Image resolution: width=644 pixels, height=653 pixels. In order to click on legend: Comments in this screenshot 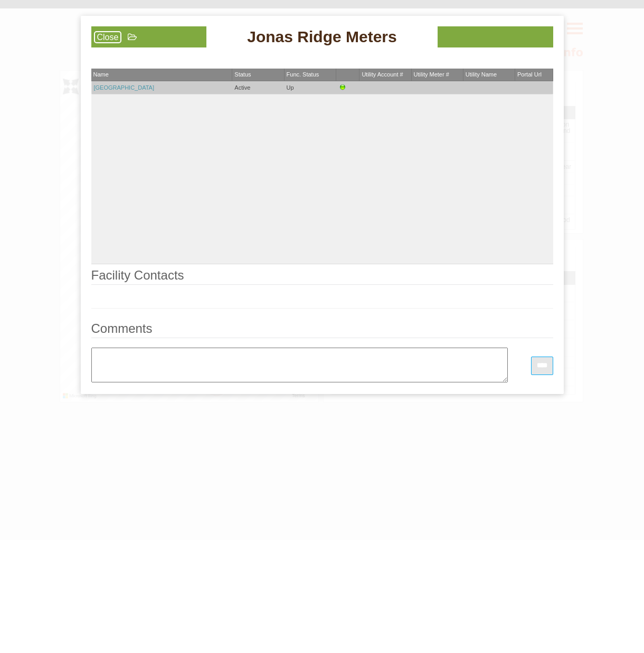, I will do `click(322, 331)`.